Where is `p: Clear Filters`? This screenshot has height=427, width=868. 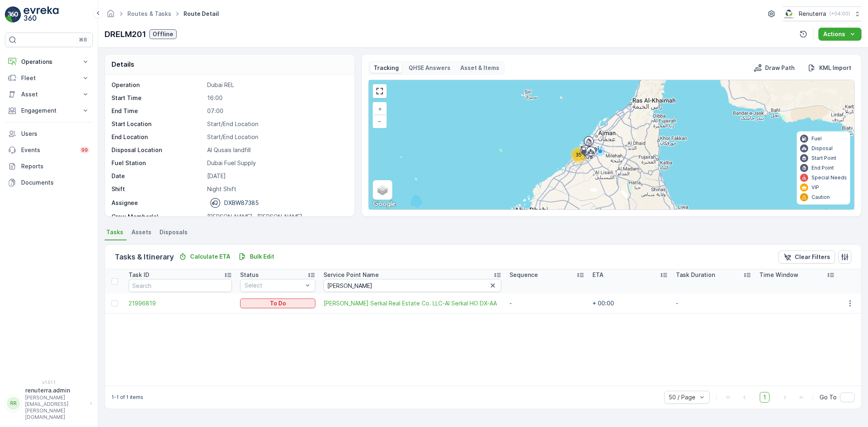 p: Clear Filters is located at coordinates (812, 257).